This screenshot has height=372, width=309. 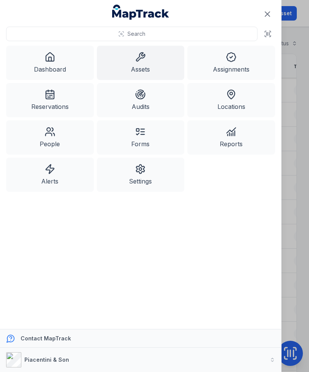 What do you see at coordinates (131, 34) in the screenshot?
I see `button: Search` at bounding box center [131, 34].